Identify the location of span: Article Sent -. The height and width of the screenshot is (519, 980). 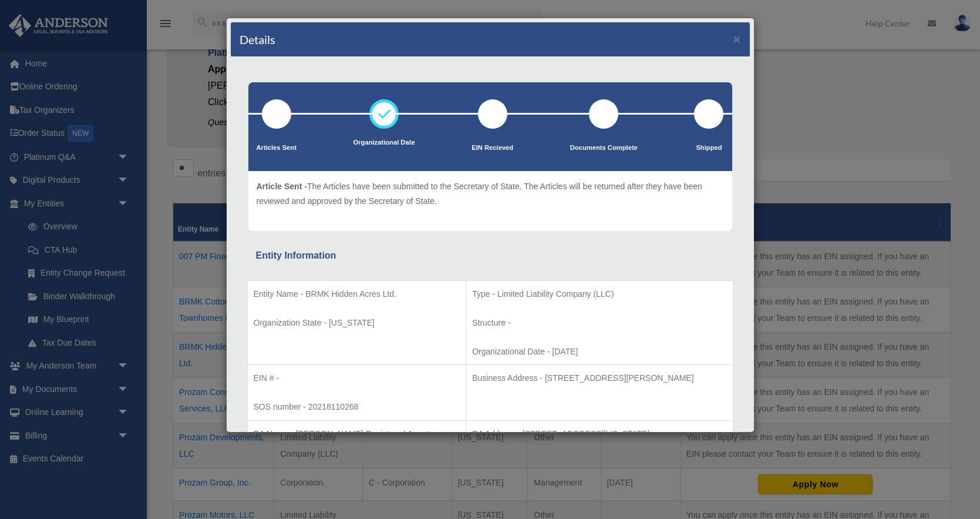
(282, 186).